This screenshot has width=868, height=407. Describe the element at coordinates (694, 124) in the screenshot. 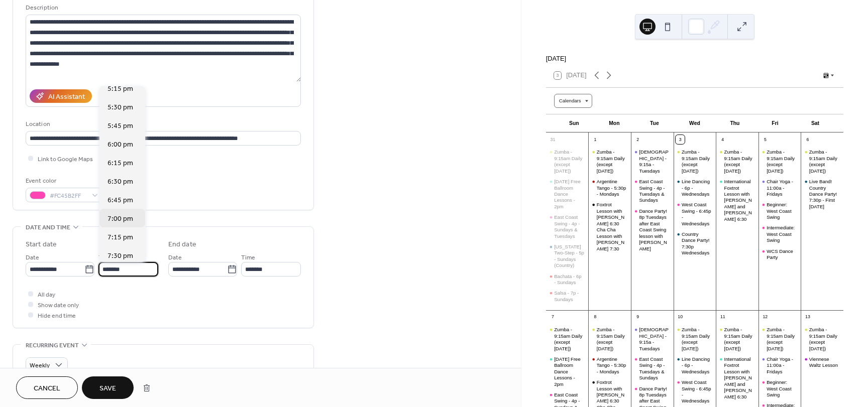

I see `div: Wed` at that location.